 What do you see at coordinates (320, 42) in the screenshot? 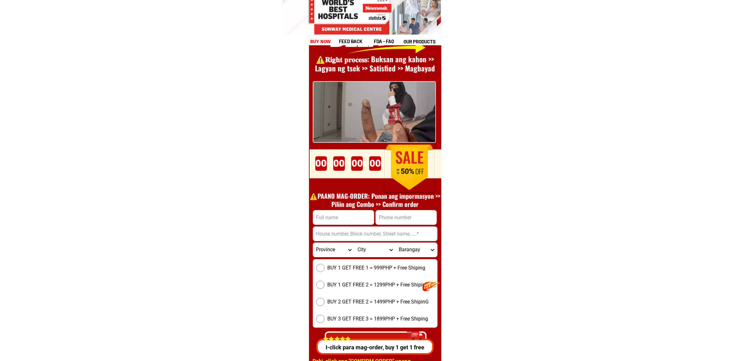
I see `h1: buy now` at bounding box center [320, 42].